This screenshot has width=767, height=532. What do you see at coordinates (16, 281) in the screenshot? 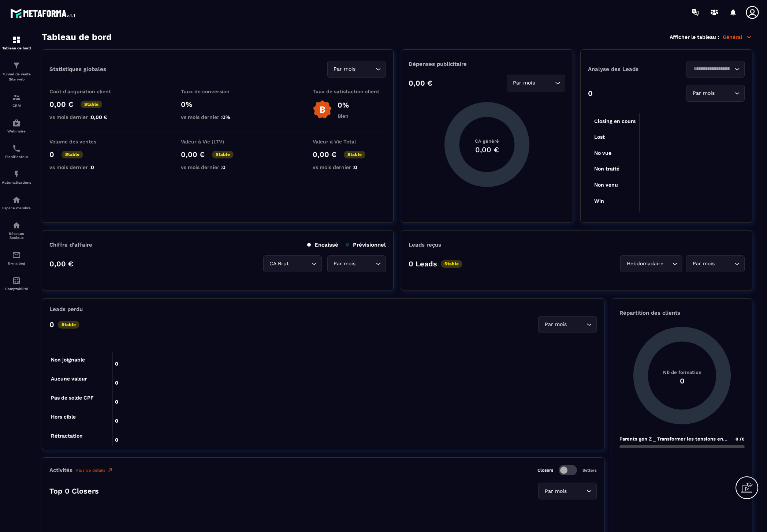
I see `img: accountant` at bounding box center [16, 281].